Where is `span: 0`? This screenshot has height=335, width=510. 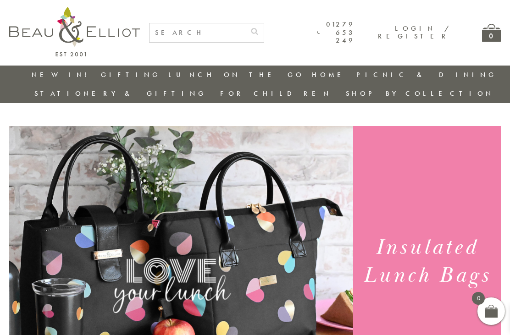
span: 0 is located at coordinates (479, 299).